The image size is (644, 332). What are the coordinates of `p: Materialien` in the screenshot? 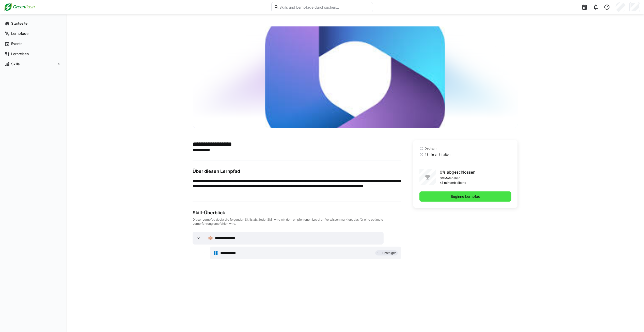 It's located at (452, 178).